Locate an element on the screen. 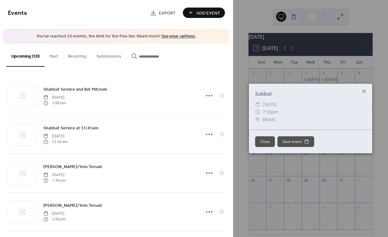  span: You've reached 10 events, the limit for the free tier. Need more? . is located at coordinates (116, 36).